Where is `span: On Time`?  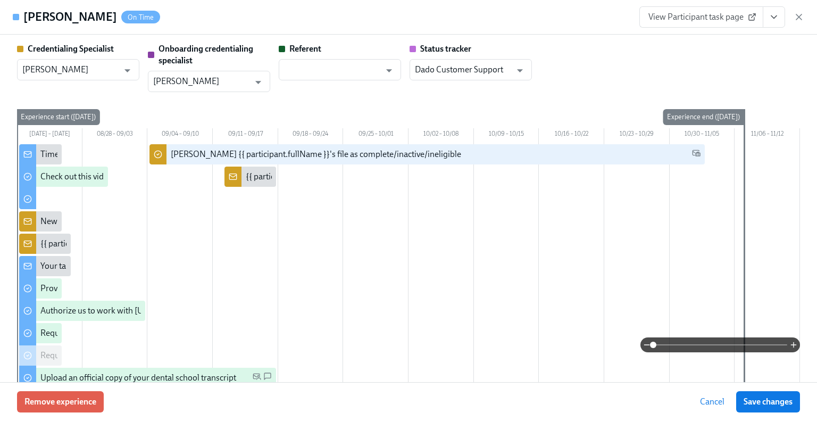 span: On Time is located at coordinates (140, 17).